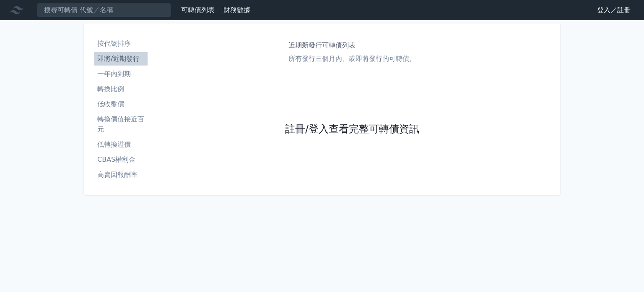 The width and height of the screenshot is (644, 292). I want to click on a: 一年內到期, so click(121, 74).